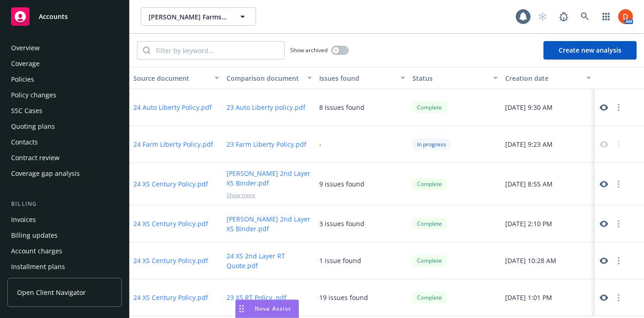 The width and height of the screenshot is (644, 318). I want to click on div: Creation date, so click(543, 78).